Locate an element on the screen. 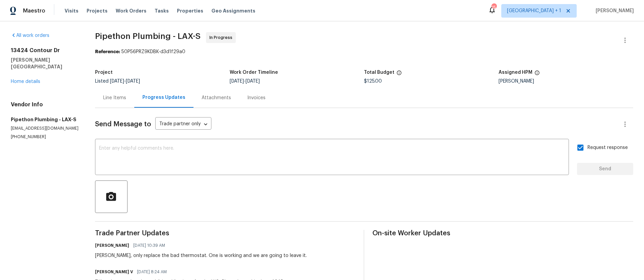 The width and height of the screenshot is (644, 280). span: Work Orders is located at coordinates (131, 11).